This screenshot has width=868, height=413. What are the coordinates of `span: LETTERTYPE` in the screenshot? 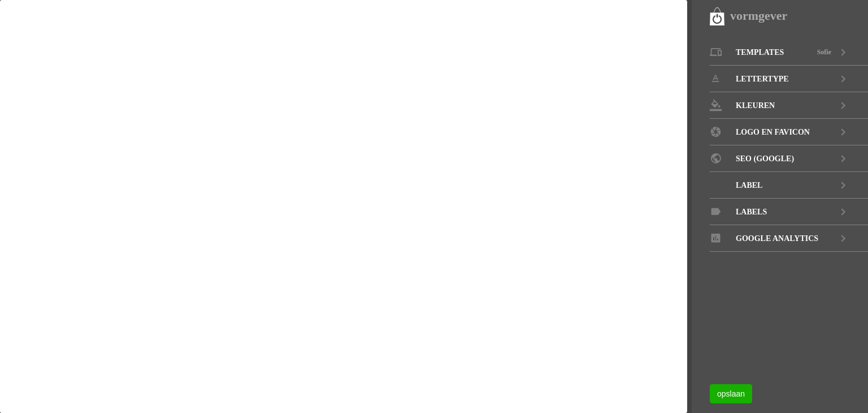 It's located at (762, 78).